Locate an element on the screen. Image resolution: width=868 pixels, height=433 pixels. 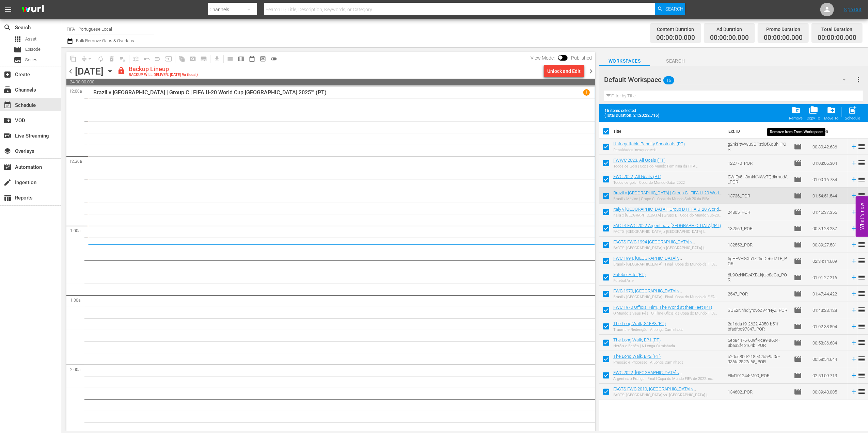
span: chevron_right is located at coordinates (591, 71).